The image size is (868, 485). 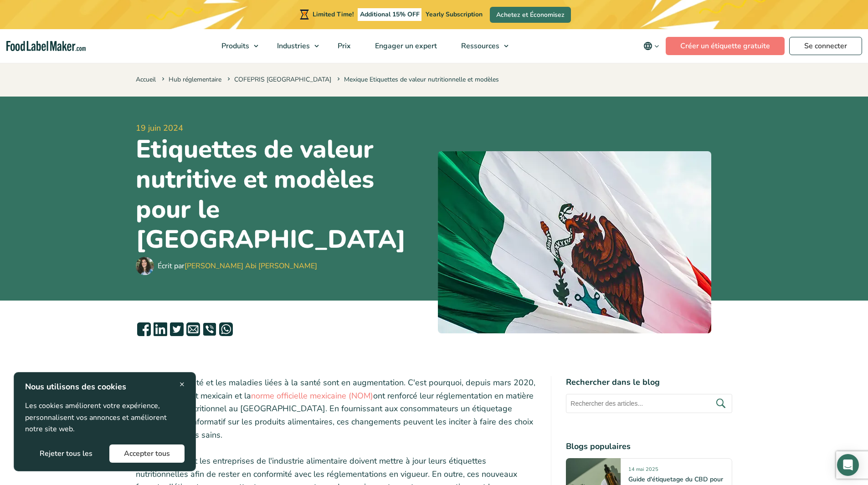 What do you see at coordinates (417, 79) in the screenshot?
I see `span: Mexique Etiquettes de valeur nutritionnelle et modèles` at bounding box center [417, 79].